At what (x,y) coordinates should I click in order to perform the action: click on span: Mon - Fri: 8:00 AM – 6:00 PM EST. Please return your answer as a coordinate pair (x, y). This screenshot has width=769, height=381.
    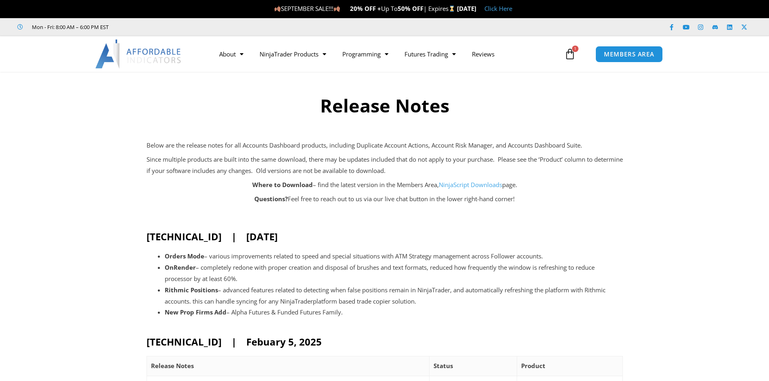
    Looking at the image, I should click on (69, 27).